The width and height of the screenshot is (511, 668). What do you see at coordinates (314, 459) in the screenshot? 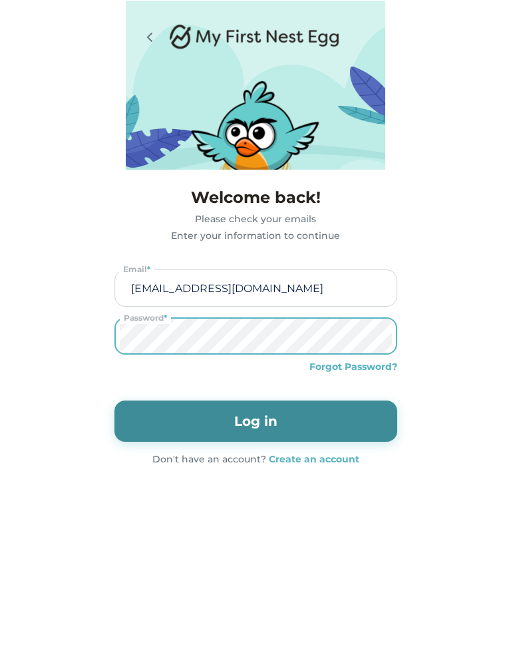
I see `strong: Create an account` at bounding box center [314, 459].